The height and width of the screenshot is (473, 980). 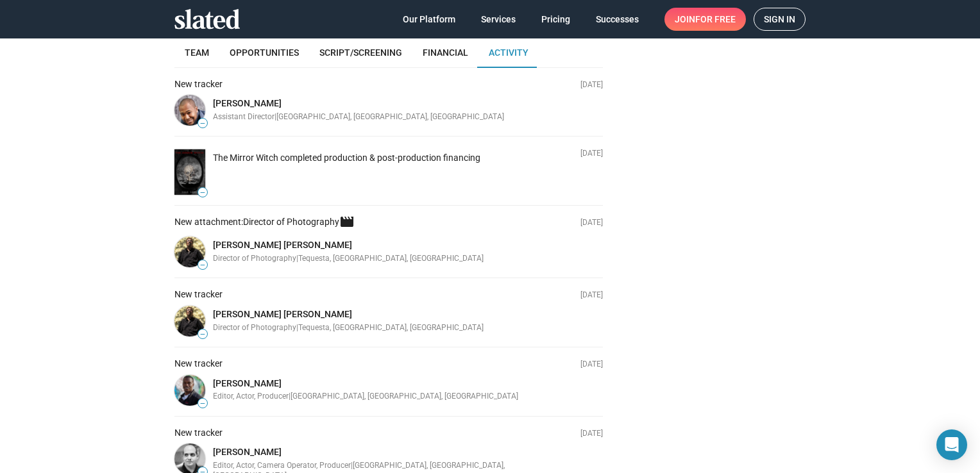 What do you see at coordinates (429, 19) in the screenshot?
I see `a: Our Platform` at bounding box center [429, 19].